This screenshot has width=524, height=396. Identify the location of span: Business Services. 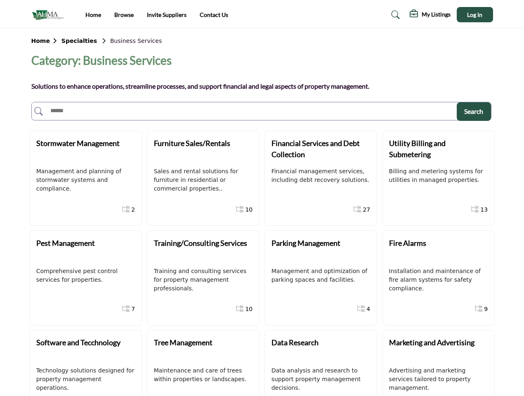
(136, 41).